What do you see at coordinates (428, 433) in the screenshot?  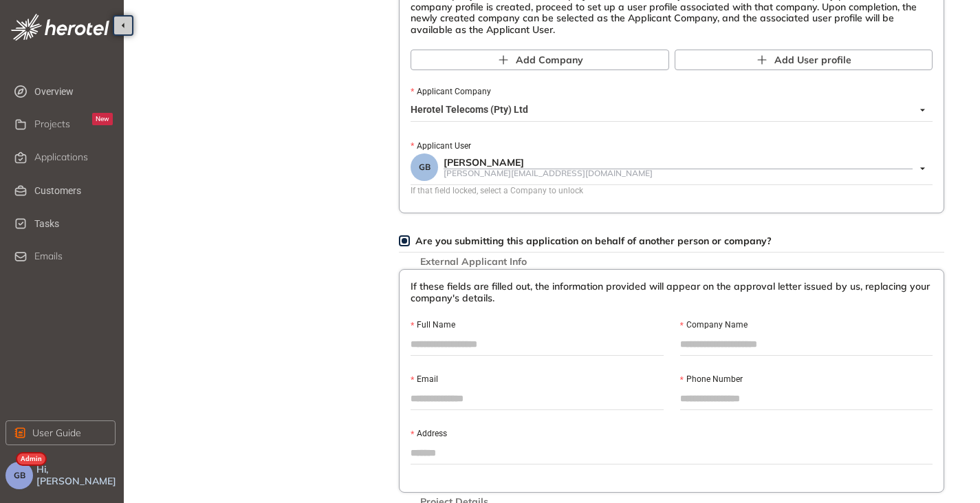 I see `label: Address` at bounding box center [428, 433].